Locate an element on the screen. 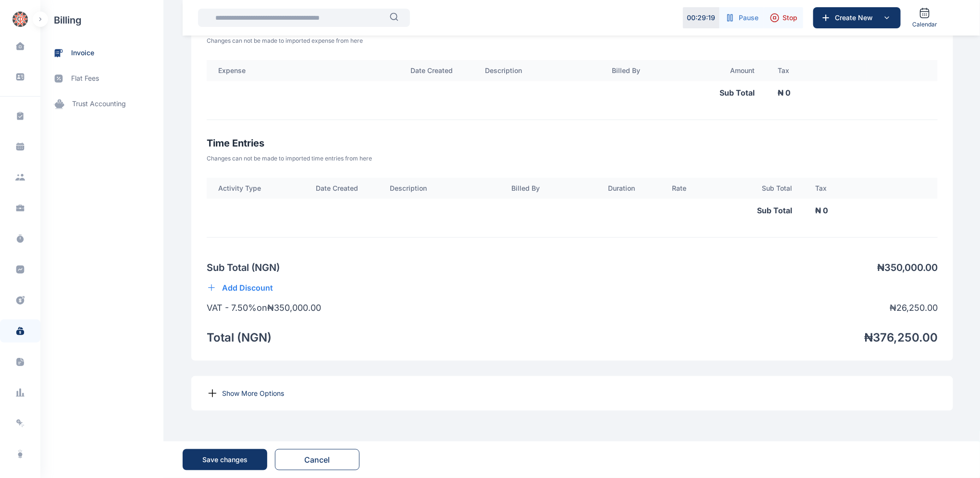 Image resolution: width=980 pixels, height=478 pixels. th: Duration is located at coordinates (629, 188).